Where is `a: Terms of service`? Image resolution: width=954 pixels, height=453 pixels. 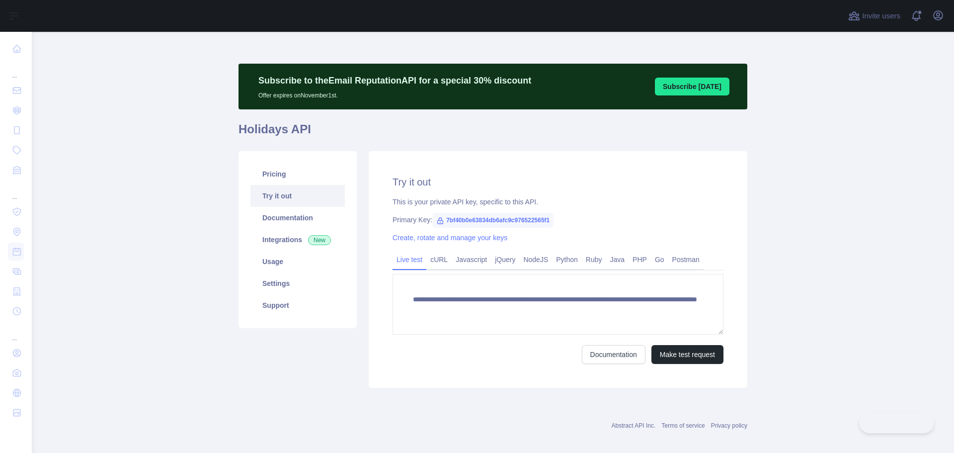
a: Terms of service is located at coordinates (683, 426).